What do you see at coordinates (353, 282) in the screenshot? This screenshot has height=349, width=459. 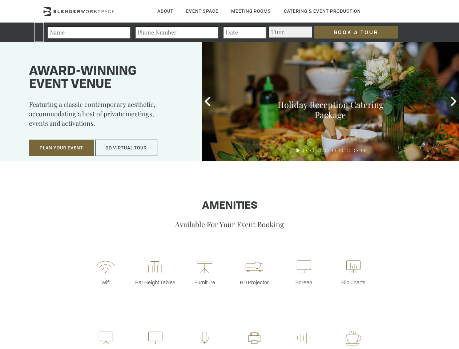 I see `p: Flip Charts` at bounding box center [353, 282].